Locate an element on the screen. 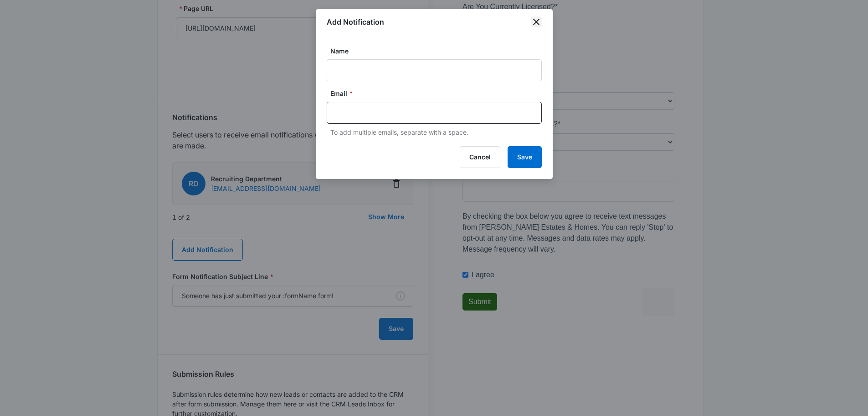 The image size is (868, 416). p: To add multiple emails, separate with a space. is located at coordinates (436, 132).